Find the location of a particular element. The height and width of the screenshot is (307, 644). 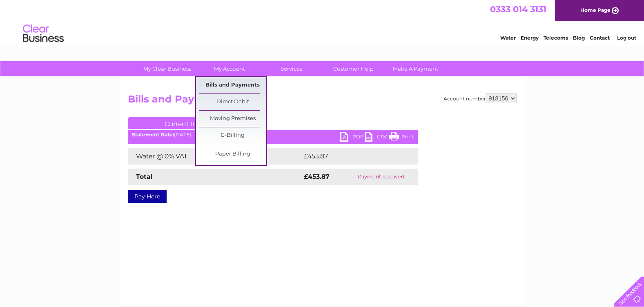

a: Energy is located at coordinates (530, 38).